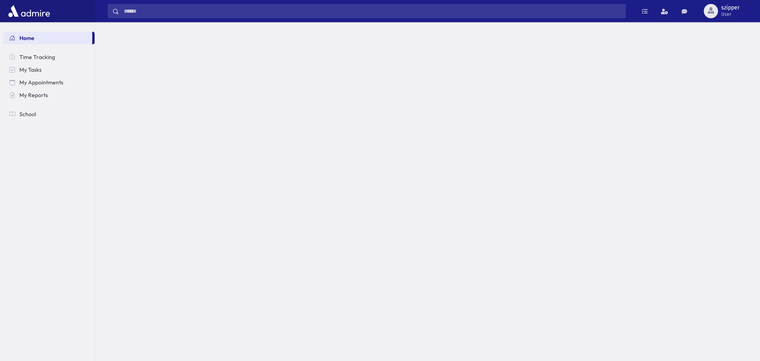 This screenshot has height=361, width=760. What do you see at coordinates (372, 11) in the screenshot?
I see `input: Search` at bounding box center [372, 11].